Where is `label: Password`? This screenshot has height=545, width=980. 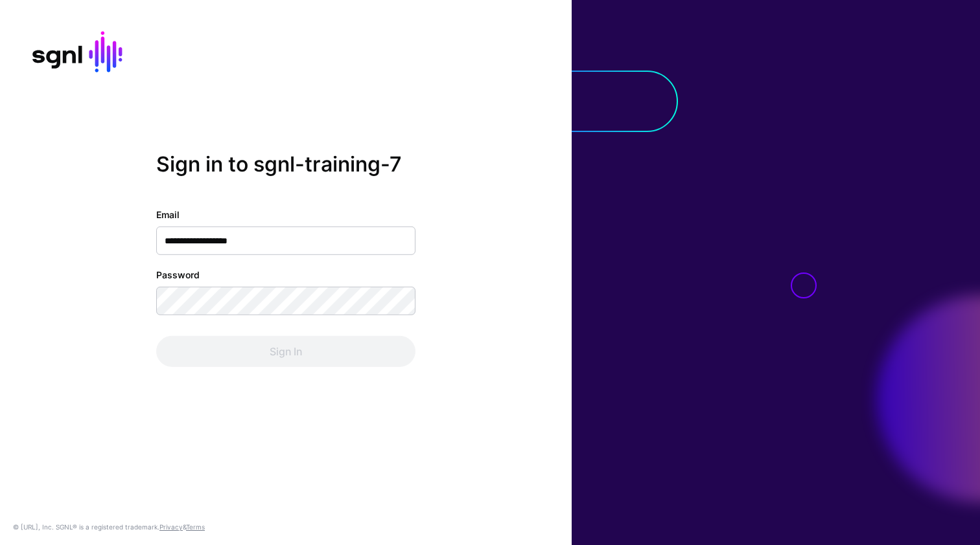
label: Password is located at coordinates (178, 275).